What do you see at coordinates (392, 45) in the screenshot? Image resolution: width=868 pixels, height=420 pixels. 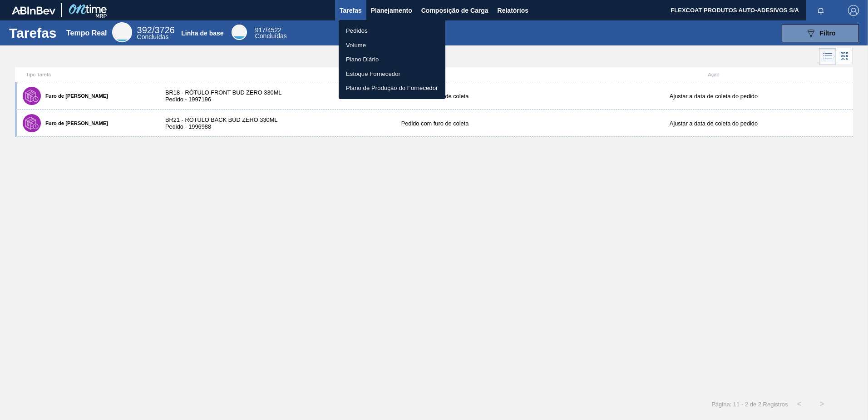 I see `li: Volume` at bounding box center [392, 45].